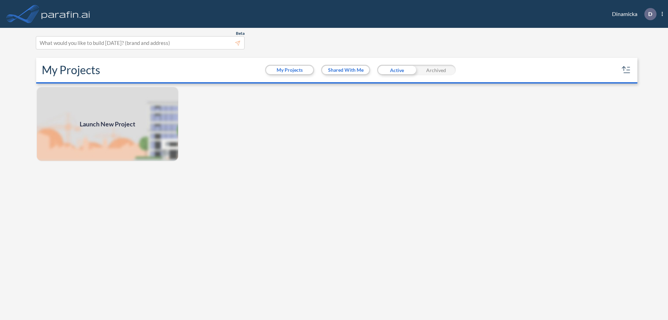 The height and width of the screenshot is (320, 668). What do you see at coordinates (626, 70) in the screenshot?
I see `button: sort` at bounding box center [626, 70].